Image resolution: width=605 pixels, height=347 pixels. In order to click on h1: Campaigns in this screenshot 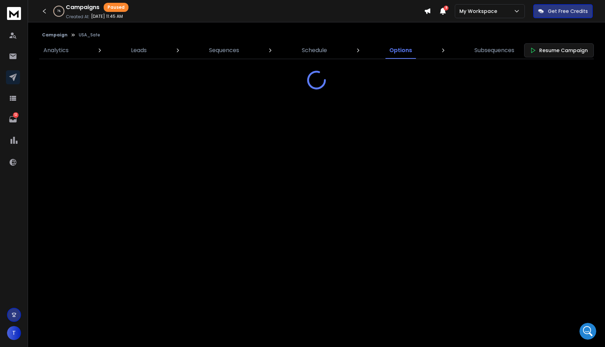, I will do `click(83, 7)`.